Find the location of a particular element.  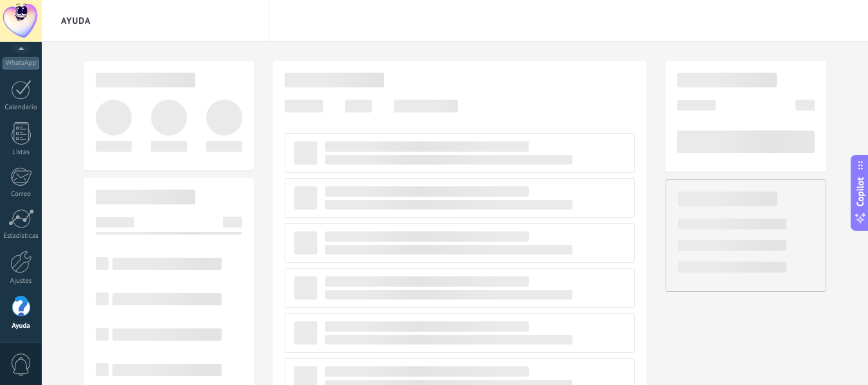

div: Correo is located at coordinates (22, 194).